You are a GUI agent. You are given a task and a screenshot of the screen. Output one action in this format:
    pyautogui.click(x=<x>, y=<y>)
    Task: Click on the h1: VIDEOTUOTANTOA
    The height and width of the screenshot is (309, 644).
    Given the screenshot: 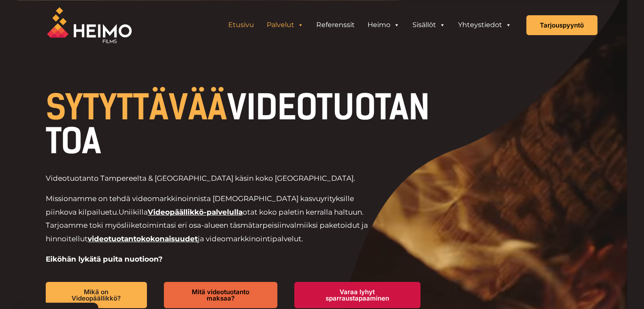 What is the action you would take?
    pyautogui.click(x=241, y=125)
    